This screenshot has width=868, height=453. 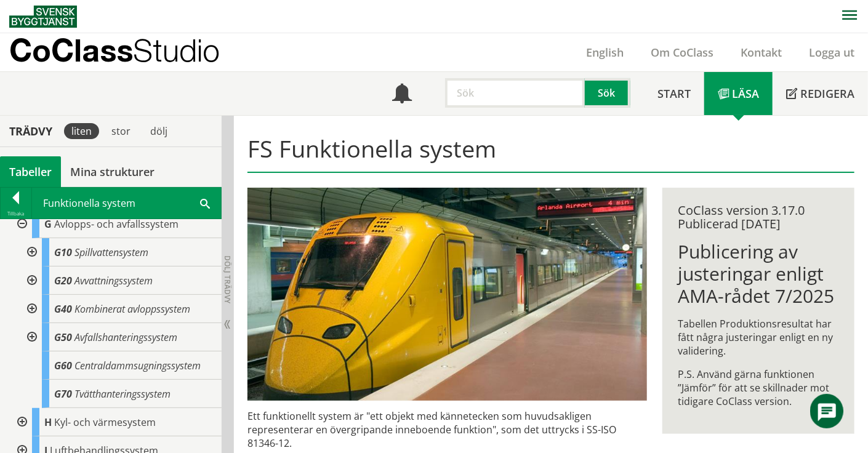 I want to click on span: Dölj trädvy, so click(x=227, y=279).